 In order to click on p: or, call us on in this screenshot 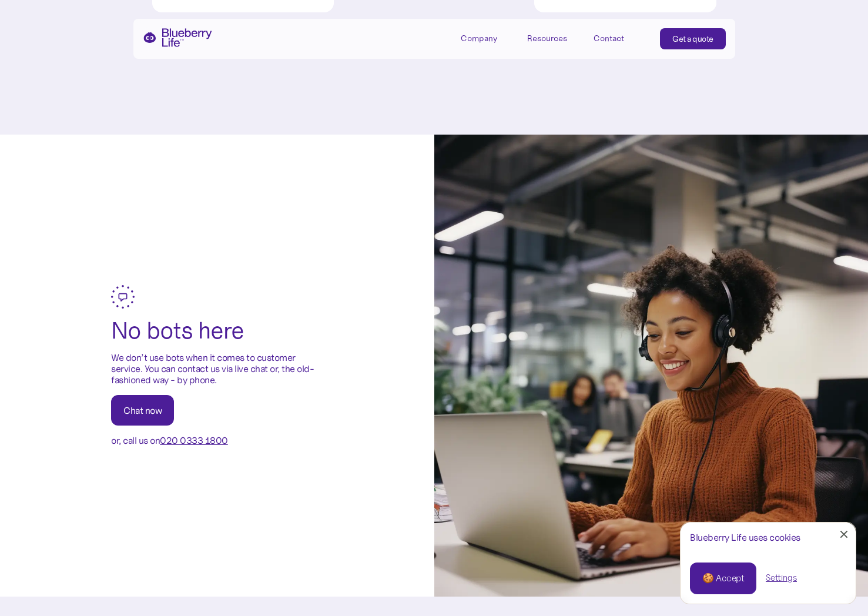, I will do `click(169, 440)`.